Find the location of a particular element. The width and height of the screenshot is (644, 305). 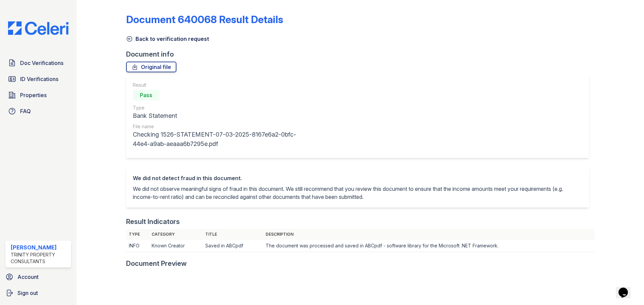

td: The document was processed and saved in ABCpdf - software library for the Microsoft .NET Framework. is located at coordinates (429, 246).